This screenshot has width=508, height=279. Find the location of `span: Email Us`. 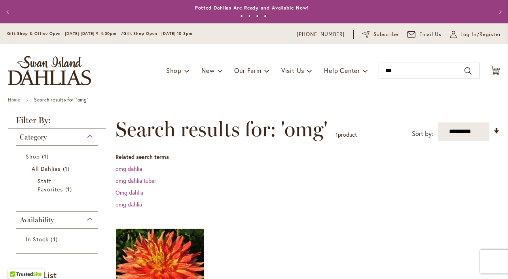

span: Email Us is located at coordinates (431, 34).